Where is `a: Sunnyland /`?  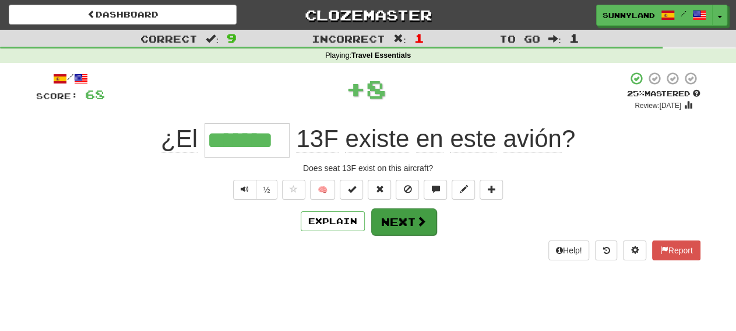
a: Sunnyland / is located at coordinates (655, 15).